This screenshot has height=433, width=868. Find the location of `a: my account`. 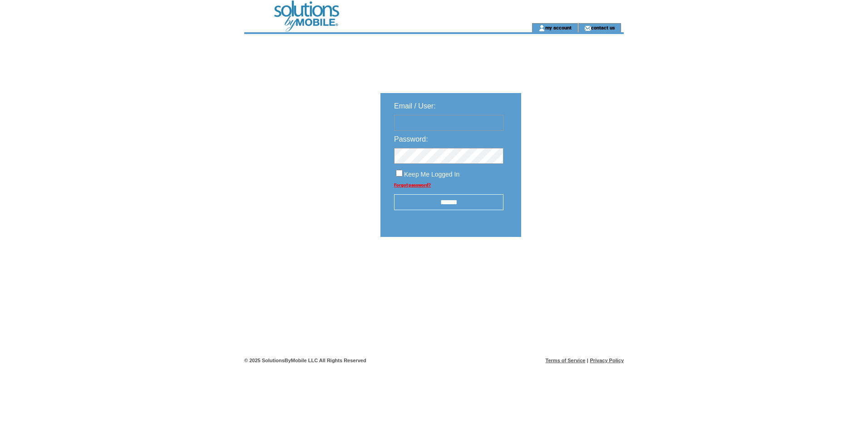

a: my account is located at coordinates (558, 28).